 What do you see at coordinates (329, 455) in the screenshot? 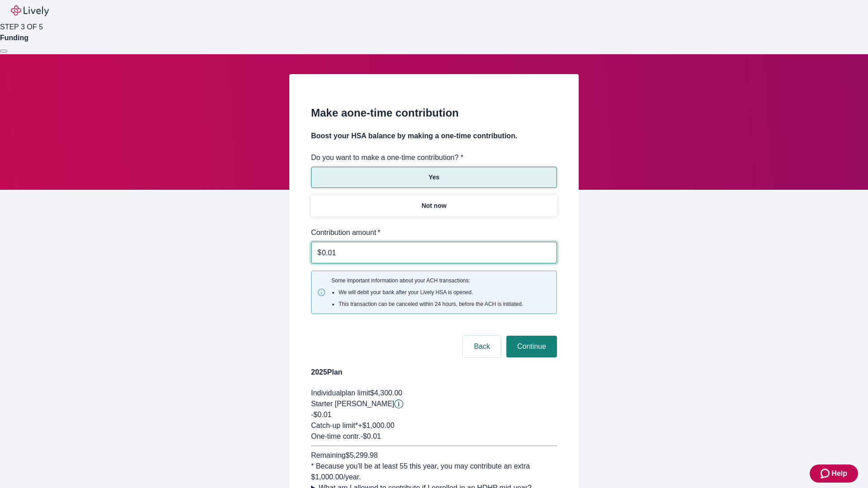
I see `span: Remaining` at bounding box center [329, 455].